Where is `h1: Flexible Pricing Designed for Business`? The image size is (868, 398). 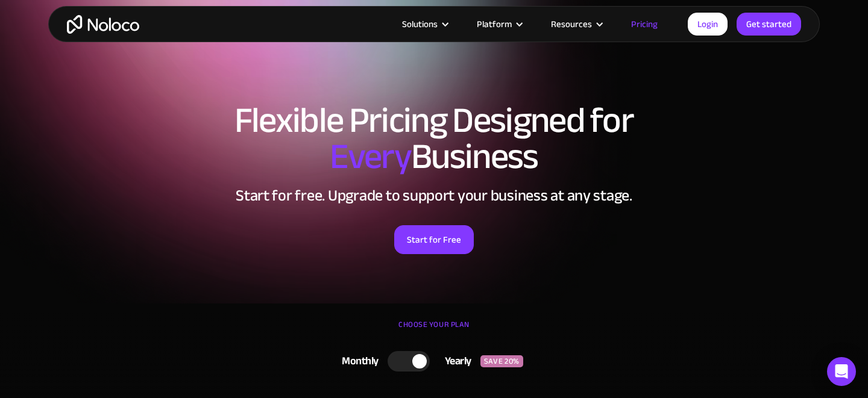 h1: Flexible Pricing Designed for Business is located at coordinates (434, 139).